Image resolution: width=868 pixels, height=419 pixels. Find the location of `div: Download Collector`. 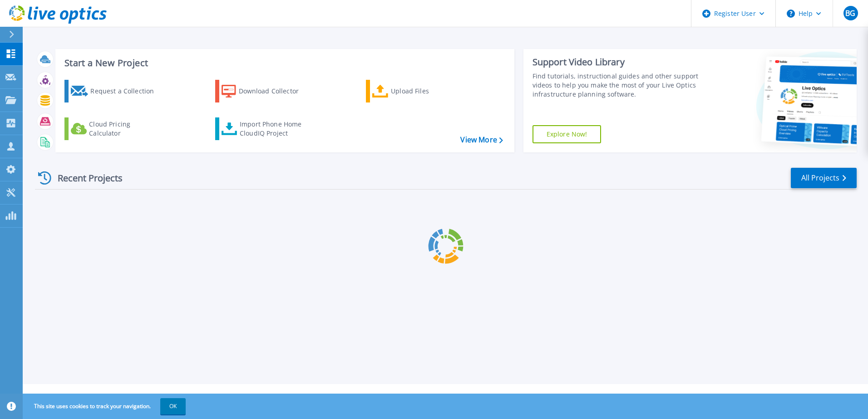

div: Download Collector is located at coordinates (275, 91).